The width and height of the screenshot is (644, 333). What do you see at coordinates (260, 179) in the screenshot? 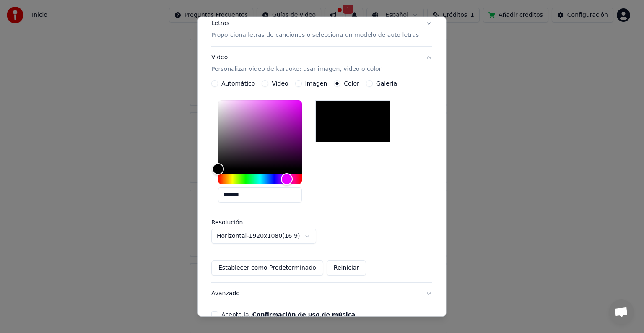
I see `div: Hue` at bounding box center [260, 179].